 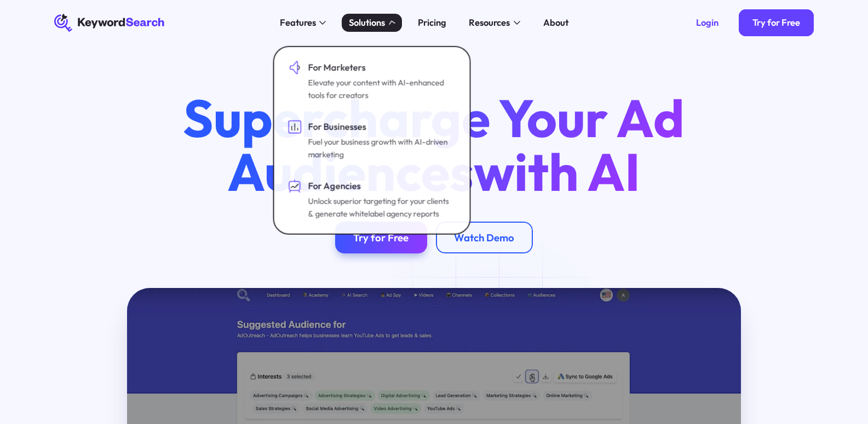 What do you see at coordinates (381, 185) in the screenshot?
I see `div: For Agencies` at bounding box center [381, 185].